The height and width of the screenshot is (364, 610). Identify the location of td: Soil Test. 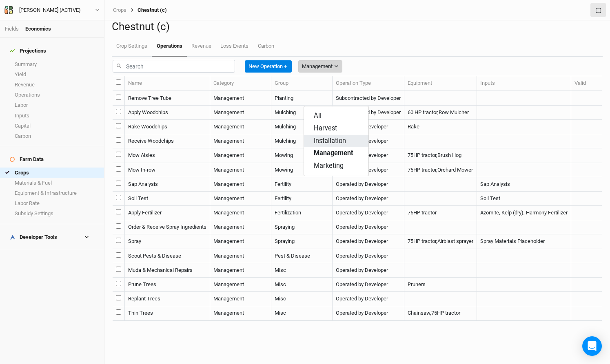
(167, 198).